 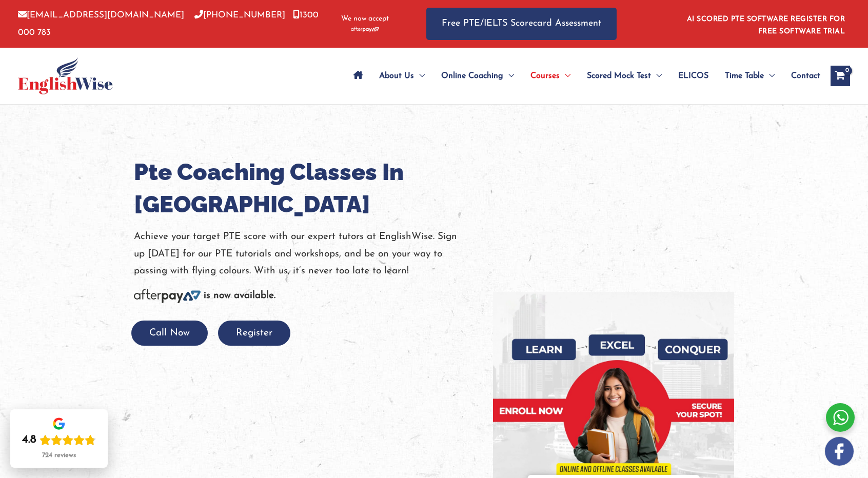 What do you see at coordinates (545, 76) in the screenshot?
I see `span: Courses` at bounding box center [545, 76].